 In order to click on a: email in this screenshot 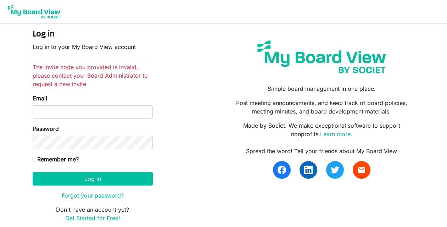, I will do `click(362, 170)`.